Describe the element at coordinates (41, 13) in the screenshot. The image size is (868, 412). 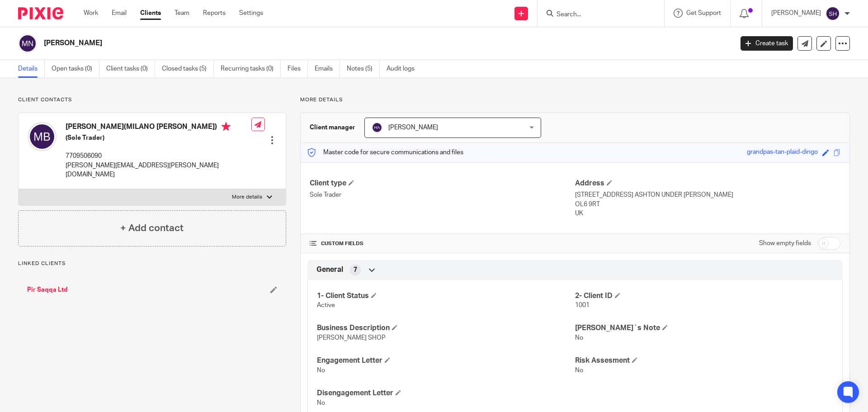
I see `img: Pixie` at that location.